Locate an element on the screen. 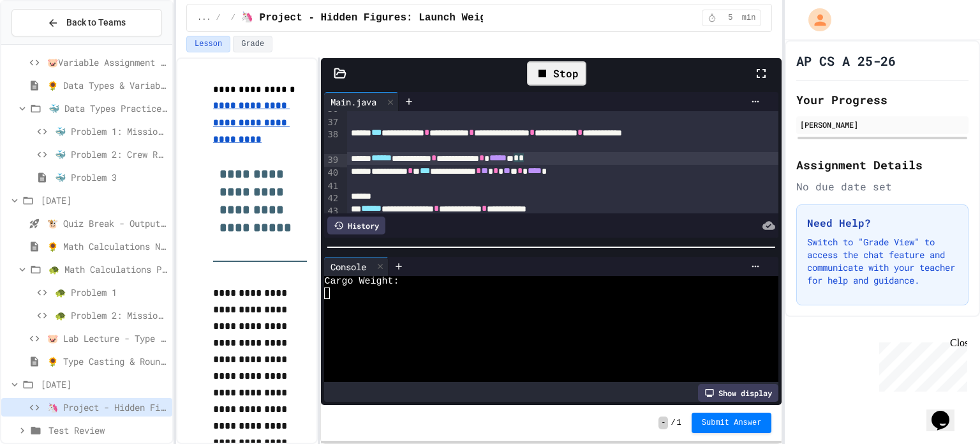  button: Submit Answer is located at coordinates (732, 423).